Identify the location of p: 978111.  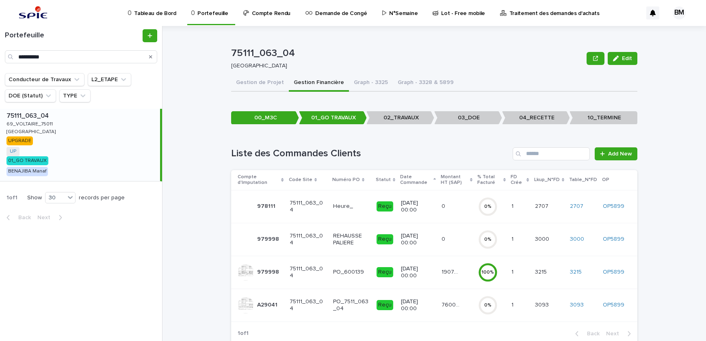
(267, 206).